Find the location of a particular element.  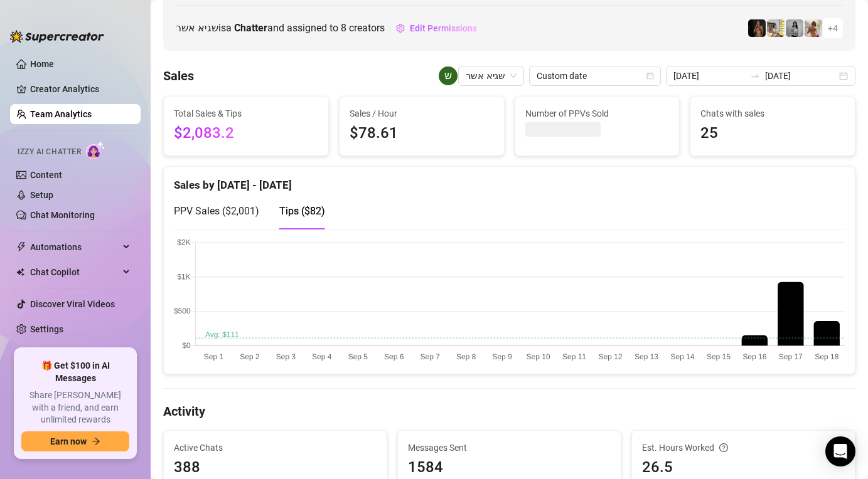

a: Setup is located at coordinates (41, 195).